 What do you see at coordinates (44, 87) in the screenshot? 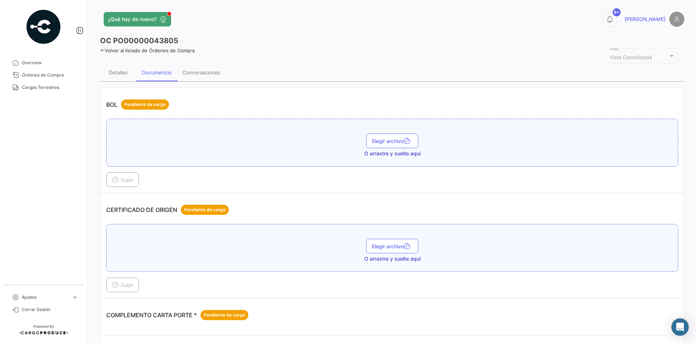
I see `a: Cargas Terrestres` at bounding box center [44, 87].